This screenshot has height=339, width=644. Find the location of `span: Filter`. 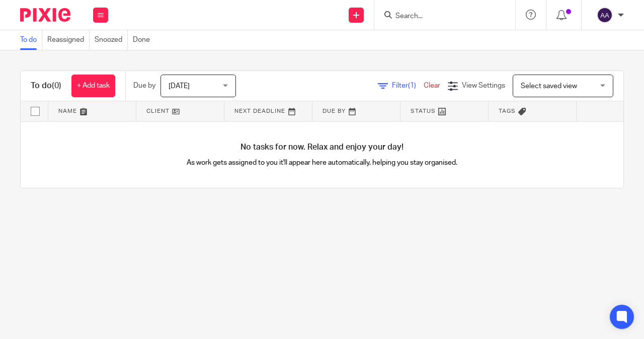

span: Filter is located at coordinates (407, 86).